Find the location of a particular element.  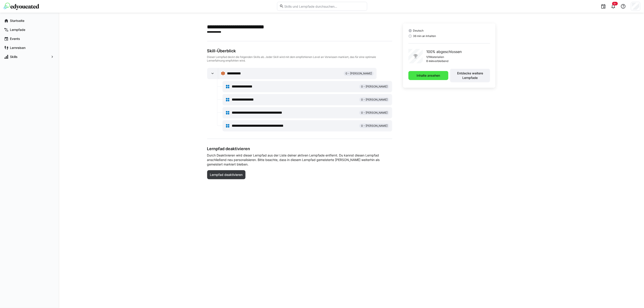

p: 100% abgeschlossen is located at coordinates (444, 51).